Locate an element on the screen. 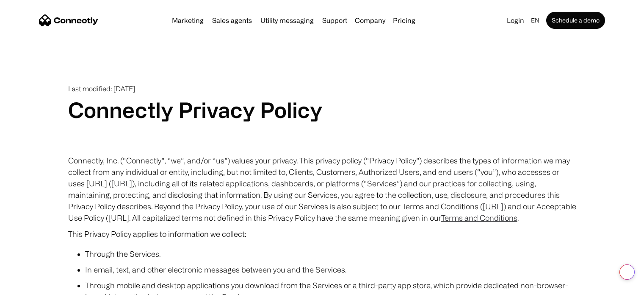 Image resolution: width=644 pixels, height=295 pixels. li: In email, text, and other electronic messages between you and the Services. is located at coordinates (331, 269).